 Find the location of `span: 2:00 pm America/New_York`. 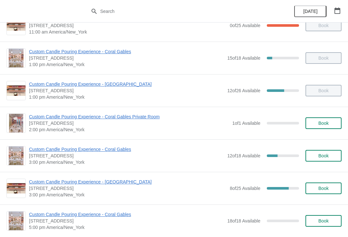

span: 2:00 pm America/New_York is located at coordinates (129, 130).